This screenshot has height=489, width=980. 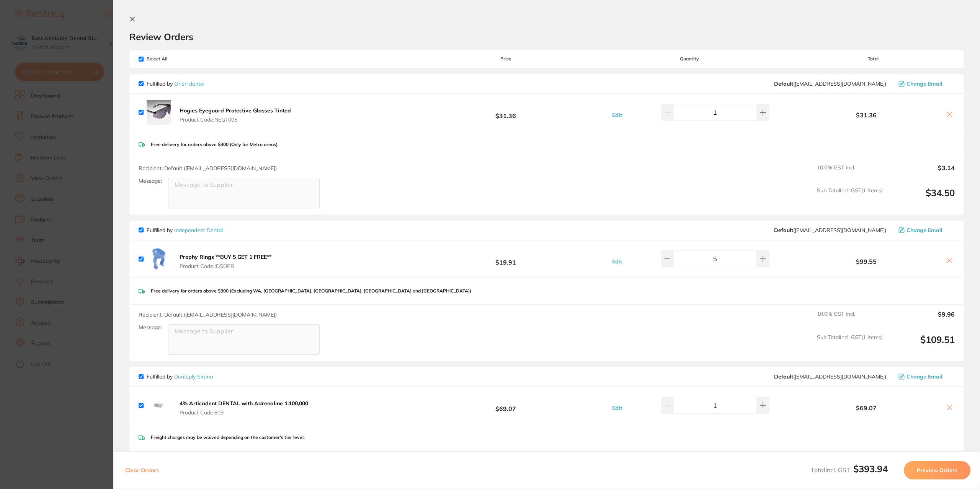 I want to click on span: Product Code: NEGT005, so click(x=235, y=120).